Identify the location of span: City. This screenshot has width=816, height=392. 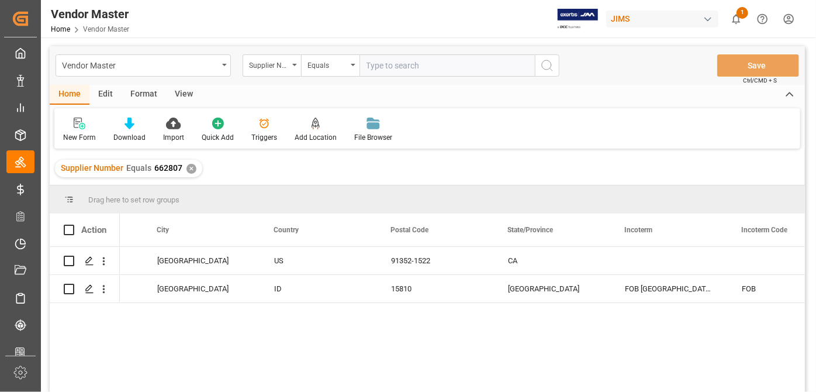
(162, 230).